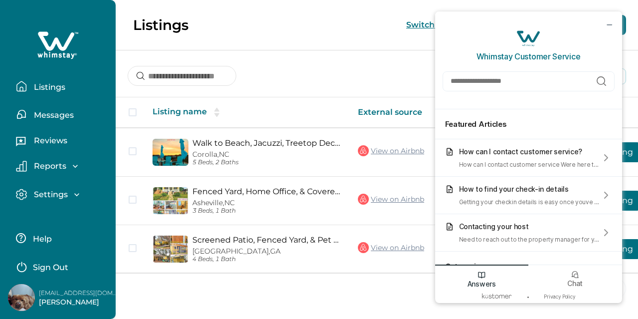 The image size is (638, 319). What do you see at coordinates (101, 234) in the screenshot?
I see `div: Need to reach out to the property manager for your Whimstay rental We make it easy Confirmation E...` at bounding box center [101, 234].